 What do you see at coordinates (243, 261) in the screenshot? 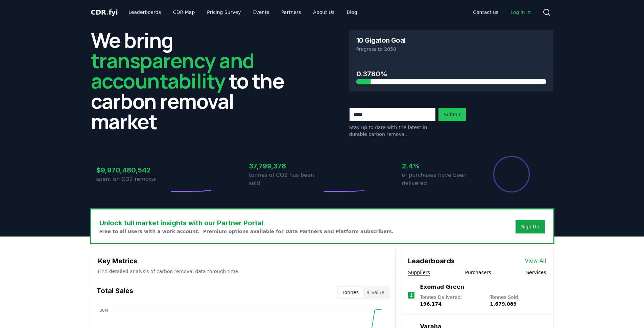
I see `h3: Key Metrics` at bounding box center [243, 261].